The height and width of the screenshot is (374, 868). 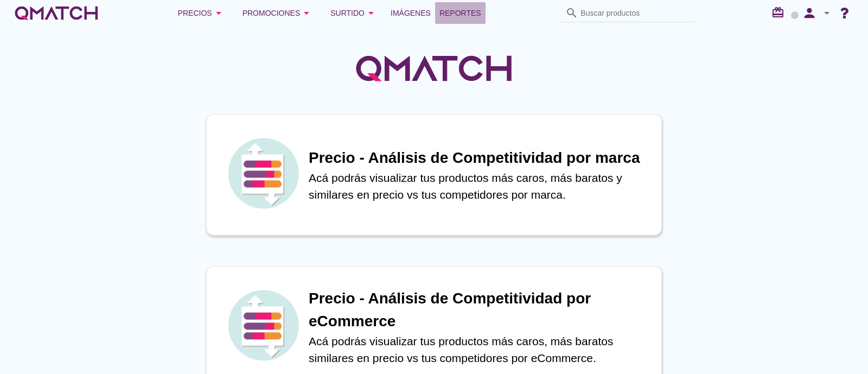 I want to click on span: Reportes, so click(x=460, y=13).